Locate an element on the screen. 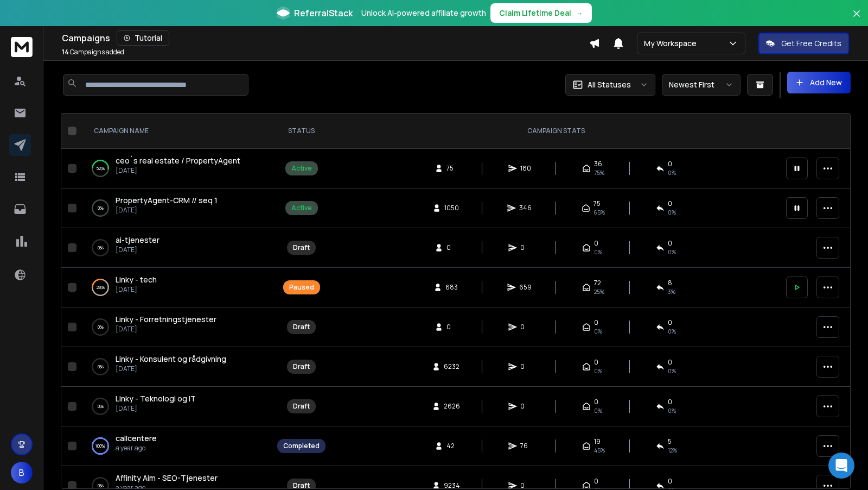 The width and height of the screenshot is (868, 490). div: Open Intercom Messenger is located at coordinates (842, 466).